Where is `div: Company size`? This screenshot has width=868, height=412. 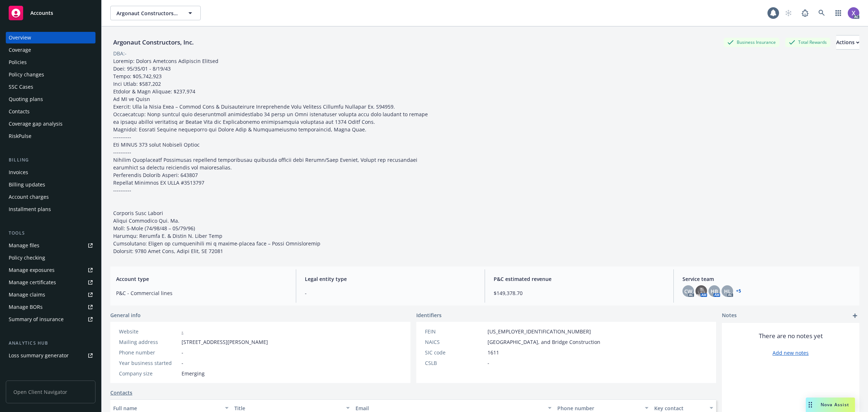 div: Company size is located at coordinates (148, 373).